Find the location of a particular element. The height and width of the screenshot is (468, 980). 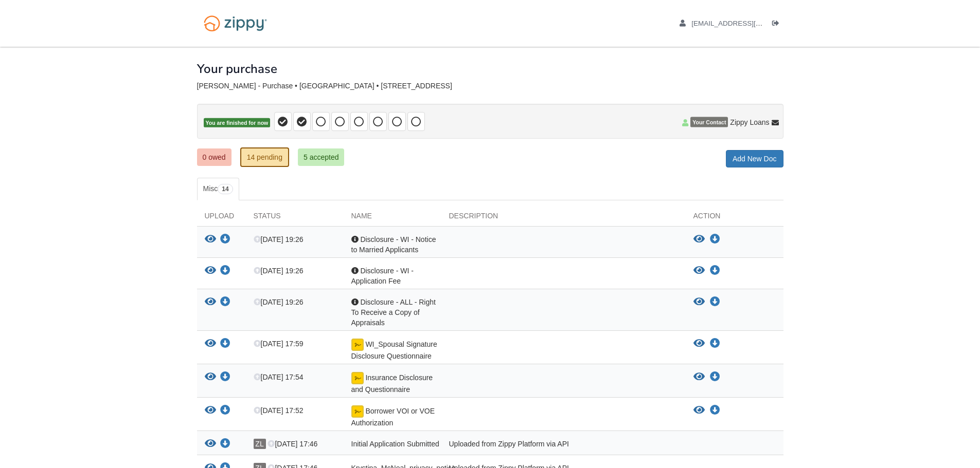

span: WI_Spousal Signature Disclosure Questionnaire is located at coordinates (394, 350).